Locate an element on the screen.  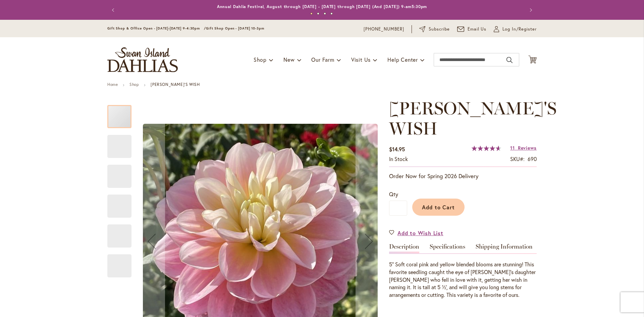
span: Shop is located at coordinates (260, 60).